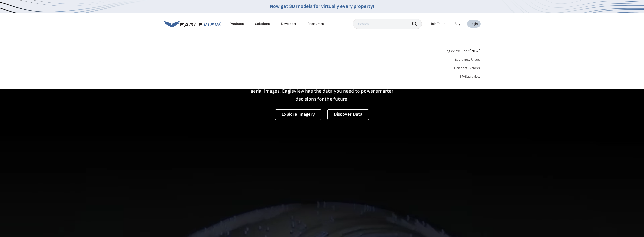 This screenshot has width=644, height=237. I want to click on div: Login, so click(473, 24).